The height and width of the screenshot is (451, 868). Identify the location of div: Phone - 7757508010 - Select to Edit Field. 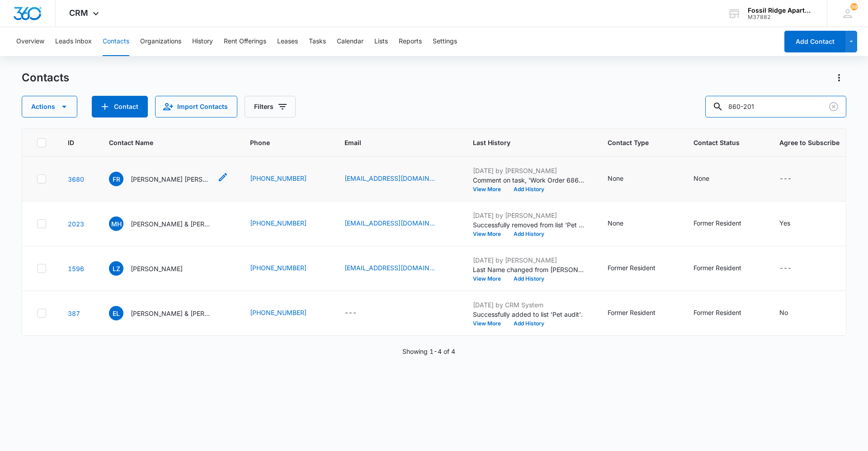
(286, 224).